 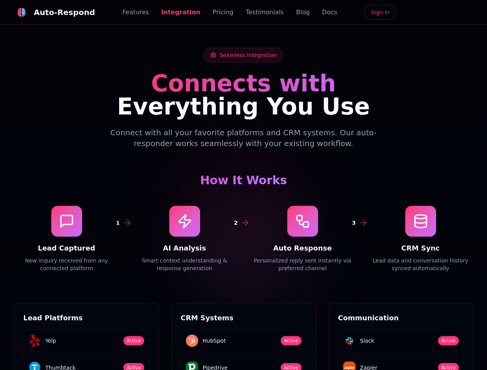 What do you see at coordinates (248, 55) in the screenshot?
I see `span: Seamless Integration` at bounding box center [248, 55].